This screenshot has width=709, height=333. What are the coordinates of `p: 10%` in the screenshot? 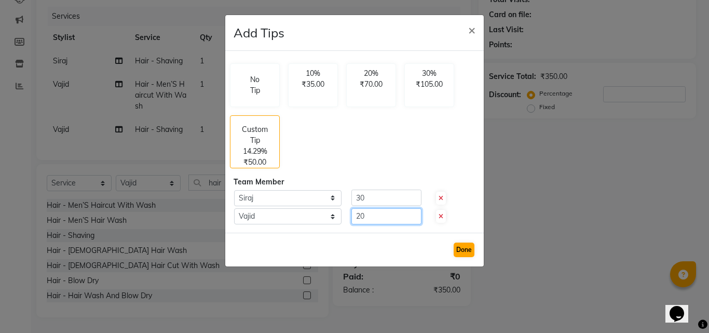 It's located at (313, 73).